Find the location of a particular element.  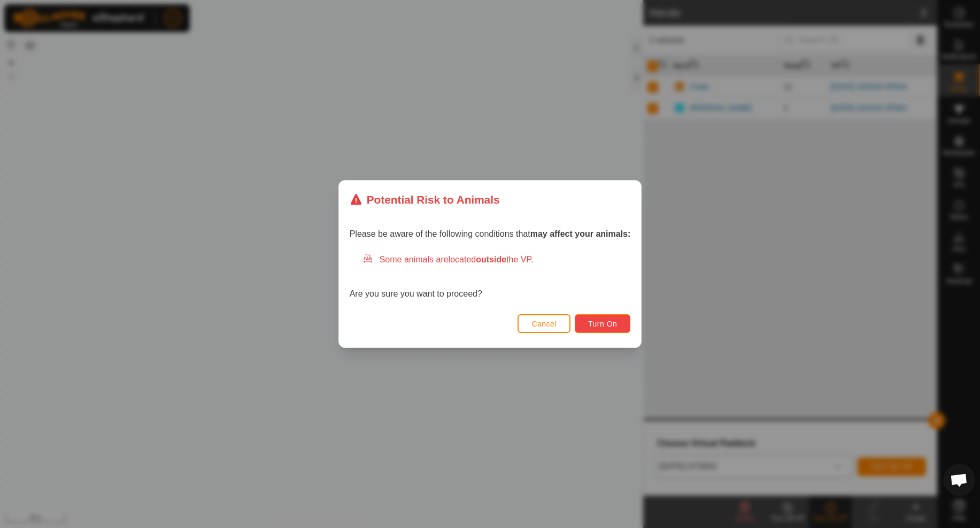

a: Open chat is located at coordinates (959, 480).